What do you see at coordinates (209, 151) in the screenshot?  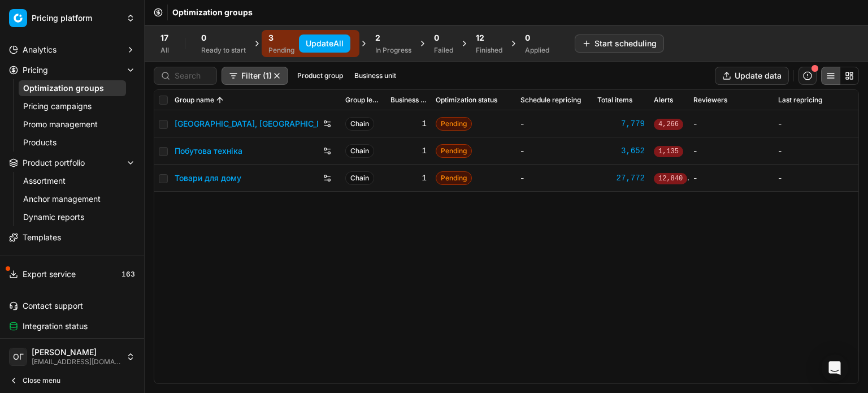 I see `a: Побутова техніка` at bounding box center [209, 151].